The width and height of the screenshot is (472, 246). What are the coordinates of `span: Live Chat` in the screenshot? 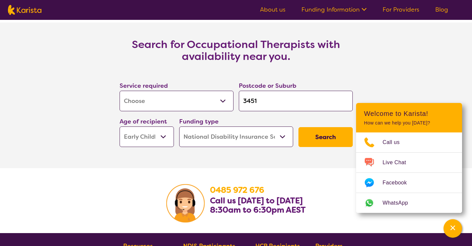 It's located at (398, 163).